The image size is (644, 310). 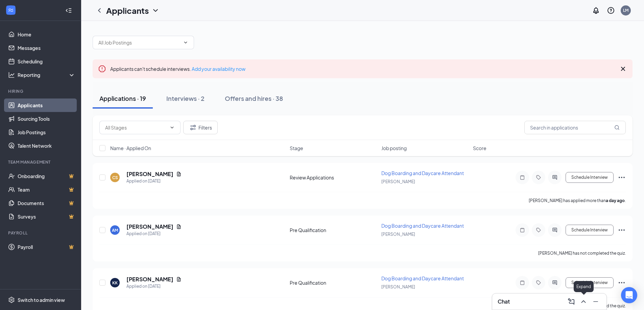 I want to click on div: Review Applications, so click(x=333, y=178).